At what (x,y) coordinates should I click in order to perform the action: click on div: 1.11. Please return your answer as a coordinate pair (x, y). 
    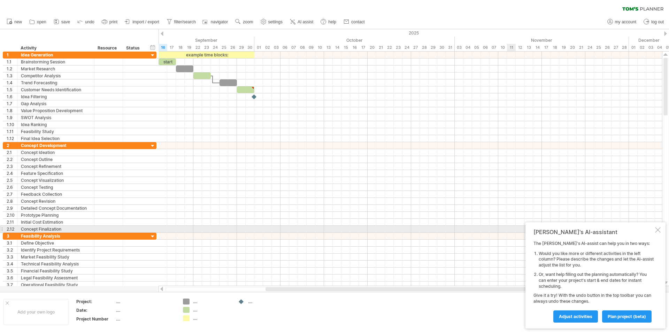
    Looking at the image, I should click on (12, 131).